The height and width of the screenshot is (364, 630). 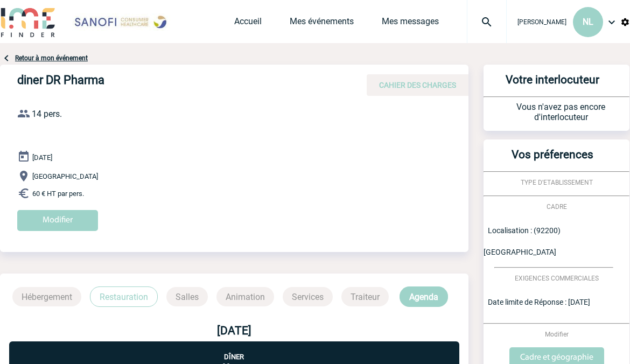 I want to click on p: Dîner, so click(x=234, y=351).